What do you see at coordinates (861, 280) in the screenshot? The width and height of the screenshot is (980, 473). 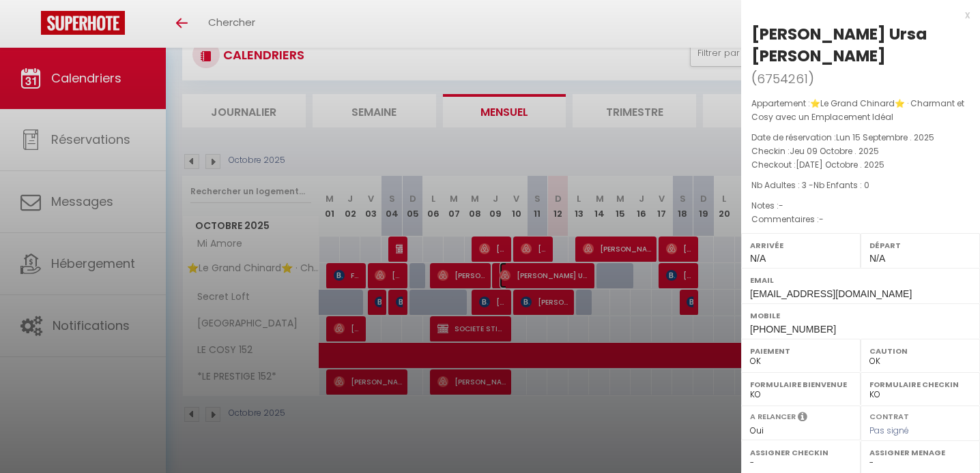 I see `label: Email` at bounding box center [861, 280].